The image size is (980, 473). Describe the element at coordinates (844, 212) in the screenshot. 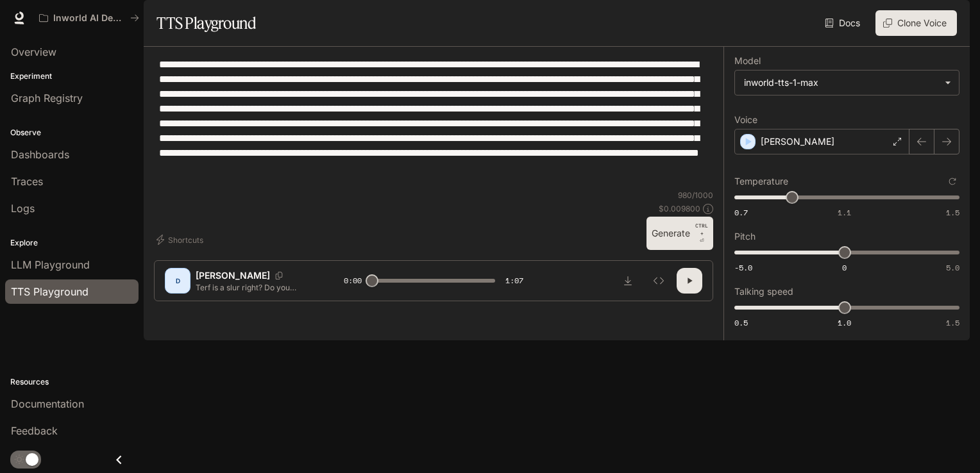

I see `span: 1.1` at that location.